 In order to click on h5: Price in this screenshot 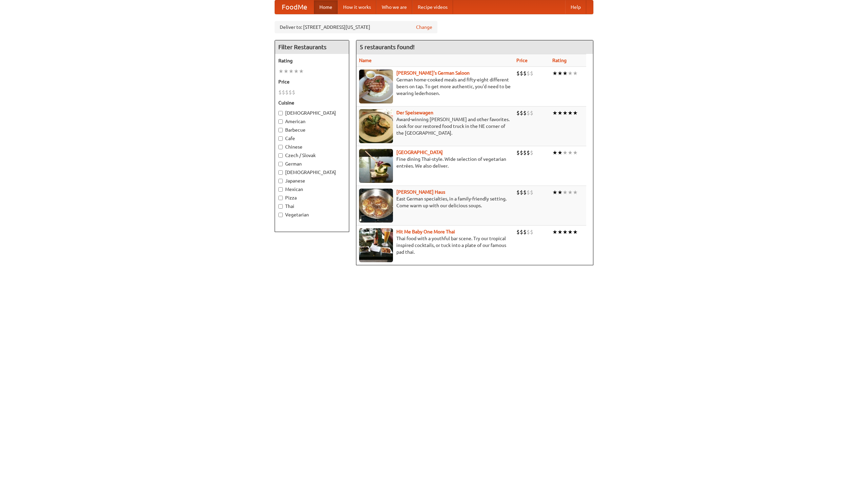, I will do `click(312, 82)`.